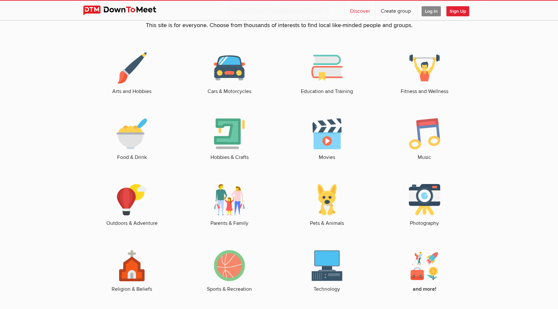  I want to click on a: Cars & Motorcycles, so click(229, 74).